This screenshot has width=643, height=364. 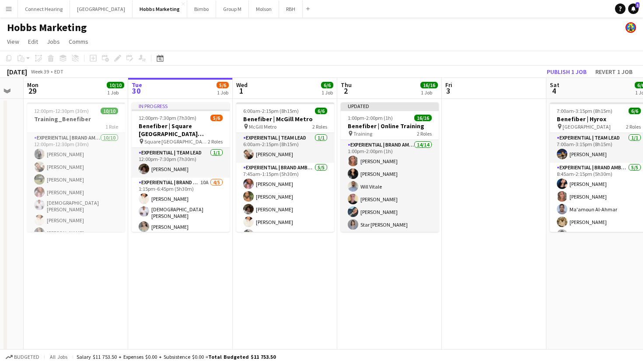 What do you see at coordinates (33, 41) in the screenshot?
I see `a: Edit` at bounding box center [33, 41].